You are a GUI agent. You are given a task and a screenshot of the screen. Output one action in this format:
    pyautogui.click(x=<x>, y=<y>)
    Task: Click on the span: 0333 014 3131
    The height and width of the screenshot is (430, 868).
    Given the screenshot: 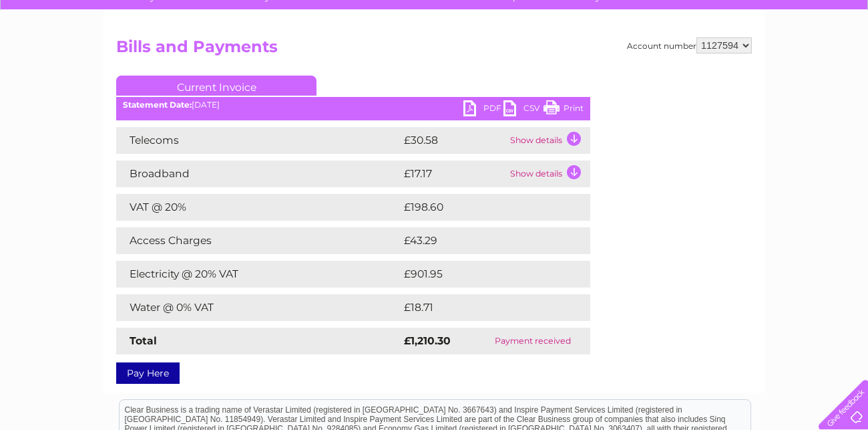 What is the action you would take?
    pyautogui.click(x=663, y=14)
    